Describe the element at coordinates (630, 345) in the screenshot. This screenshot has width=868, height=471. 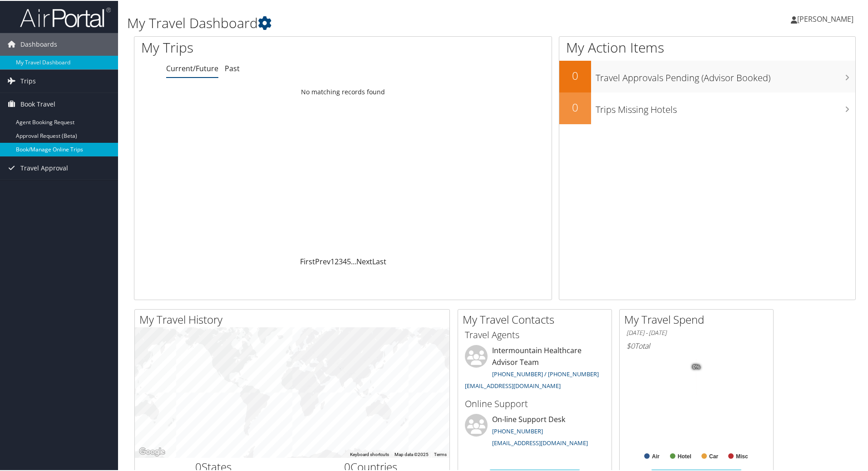
I see `span: $0` at that location.